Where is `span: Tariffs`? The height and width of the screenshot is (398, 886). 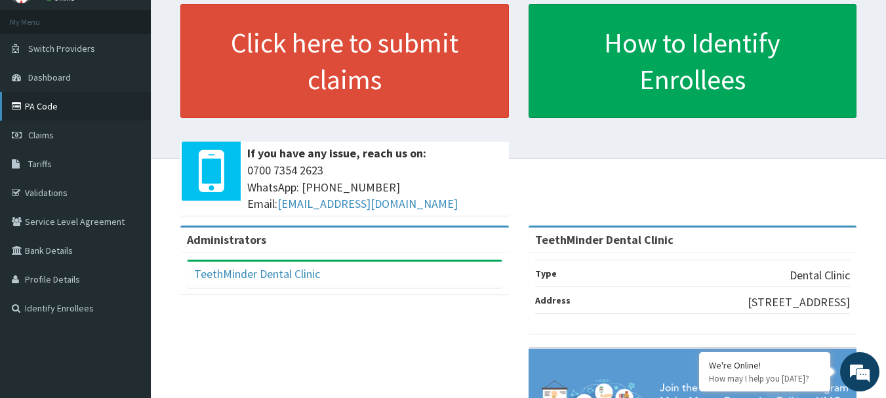 span: Tariffs is located at coordinates (40, 164).